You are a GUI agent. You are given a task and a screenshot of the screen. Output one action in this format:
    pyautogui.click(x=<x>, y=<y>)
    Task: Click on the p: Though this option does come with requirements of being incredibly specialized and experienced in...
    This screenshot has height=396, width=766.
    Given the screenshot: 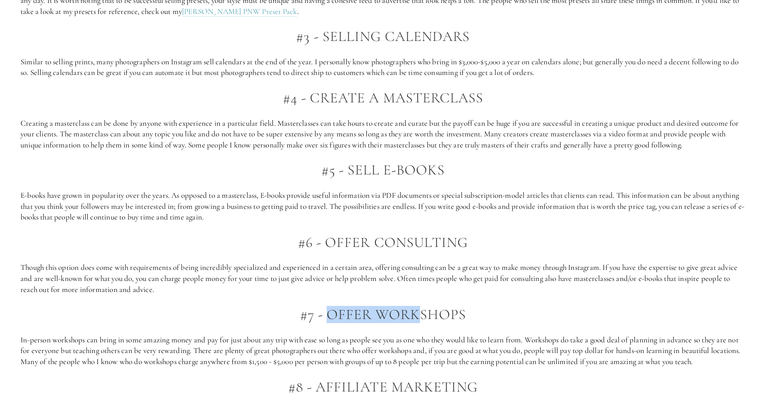 What is the action you would take?
    pyautogui.click(x=383, y=279)
    